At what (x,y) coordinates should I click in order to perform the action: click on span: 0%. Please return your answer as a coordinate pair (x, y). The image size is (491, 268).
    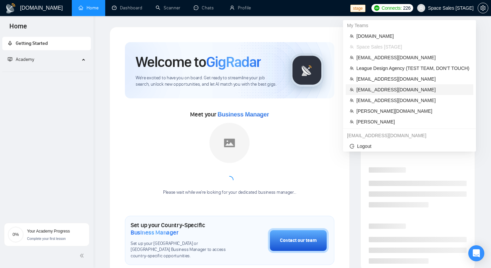
    Looking at the image, I should click on (16, 234).